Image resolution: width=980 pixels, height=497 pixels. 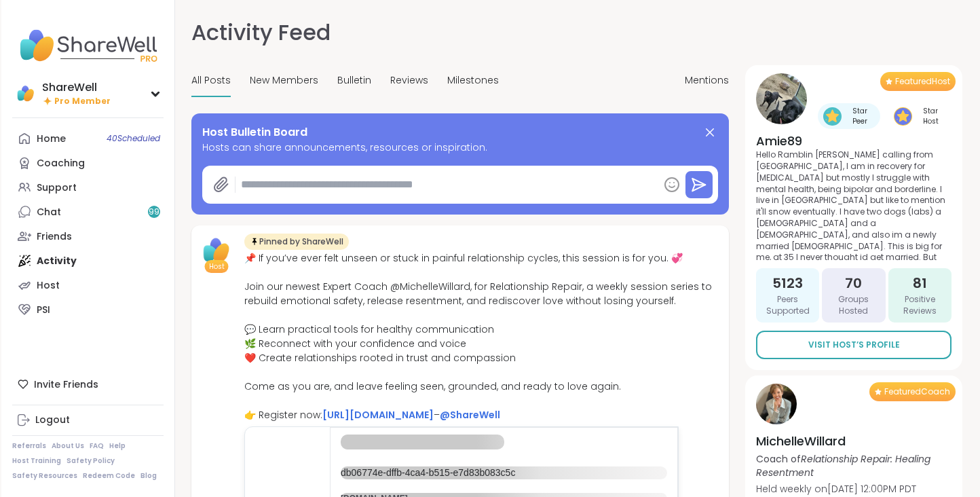 I want to click on a: Visit Host’s Profile, so click(x=854, y=345).